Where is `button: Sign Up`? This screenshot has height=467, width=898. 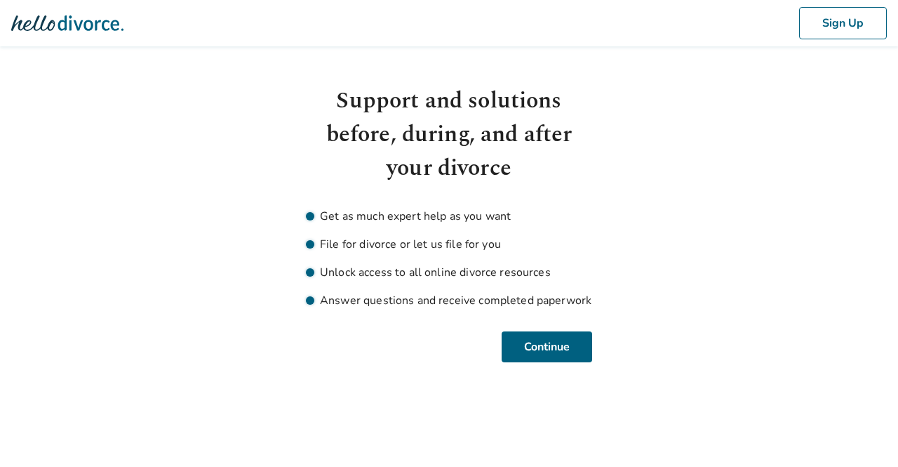
button: Sign Up is located at coordinates (843, 23).